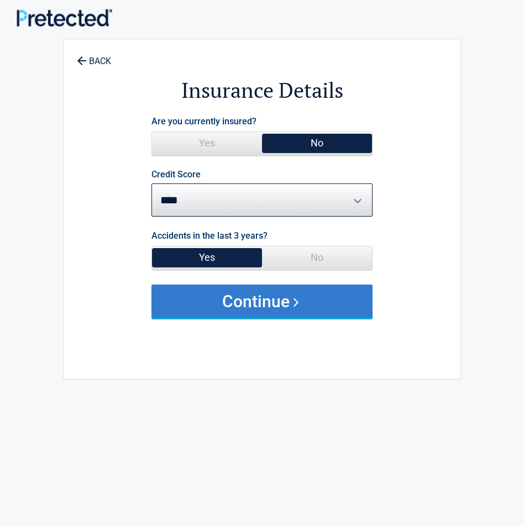  What do you see at coordinates (262, 301) in the screenshot?
I see `button: Continue` at bounding box center [262, 301].